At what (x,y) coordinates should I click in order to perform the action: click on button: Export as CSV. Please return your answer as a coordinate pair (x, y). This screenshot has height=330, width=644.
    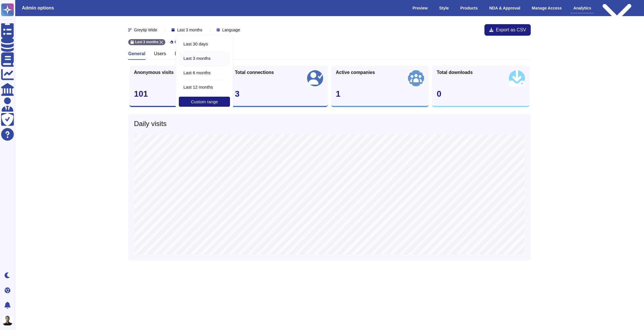
    Looking at the image, I should click on (508, 30).